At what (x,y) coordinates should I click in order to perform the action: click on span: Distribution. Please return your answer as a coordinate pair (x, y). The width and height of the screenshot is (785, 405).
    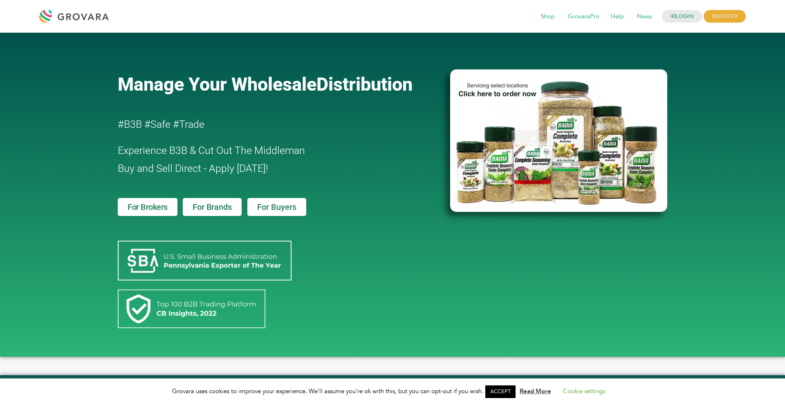
    Looking at the image, I should click on (364, 84).